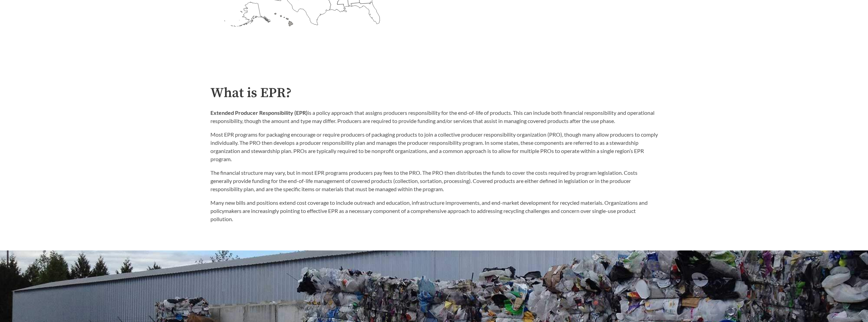 This screenshot has height=322, width=868. Describe the element at coordinates (434, 211) in the screenshot. I see `p: Many new bills and positions extend cost coverage to include outreach and education, infrastructu...` at that location.